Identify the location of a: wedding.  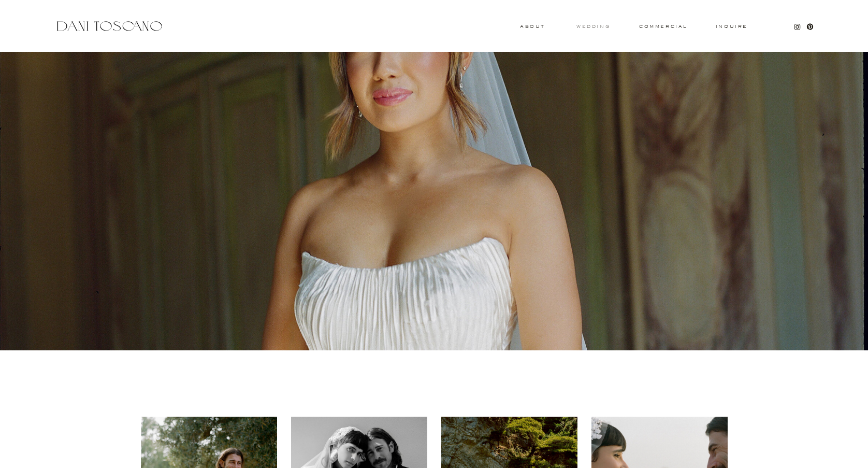
(593, 26).